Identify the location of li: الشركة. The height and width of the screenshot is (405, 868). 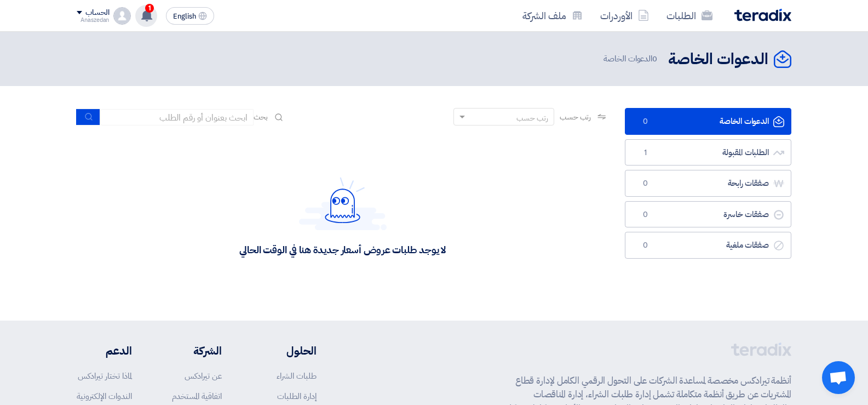
(194, 351).